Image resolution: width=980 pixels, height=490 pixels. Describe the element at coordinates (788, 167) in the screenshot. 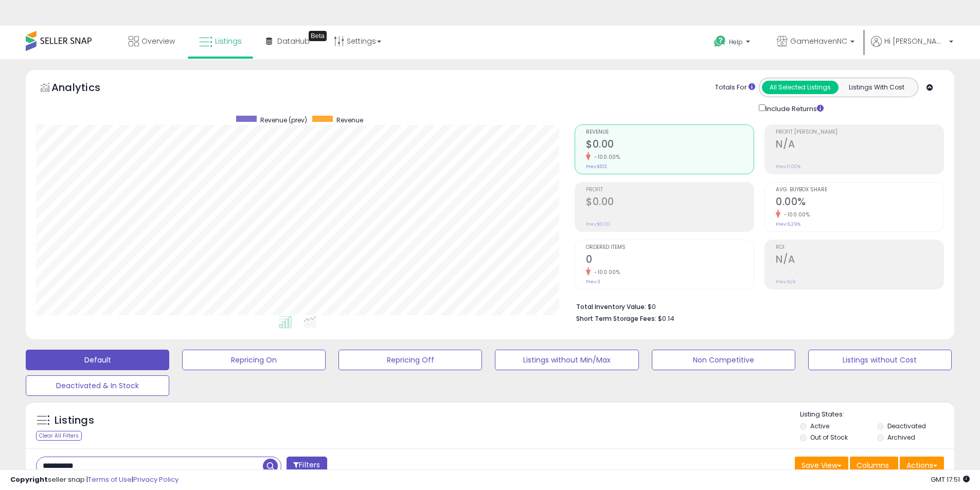

I see `small: Prev: 0.00%` at that location.